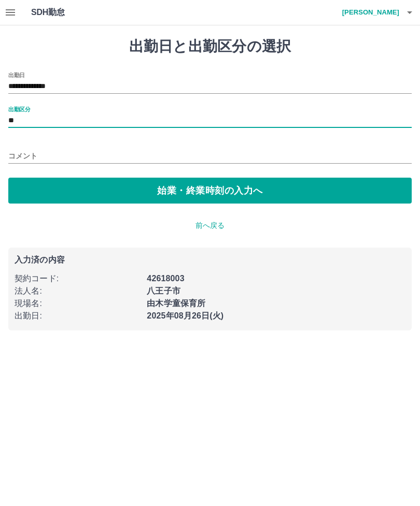 This screenshot has height=506, width=420. I want to click on b: 由木学童保育所, so click(175, 303).